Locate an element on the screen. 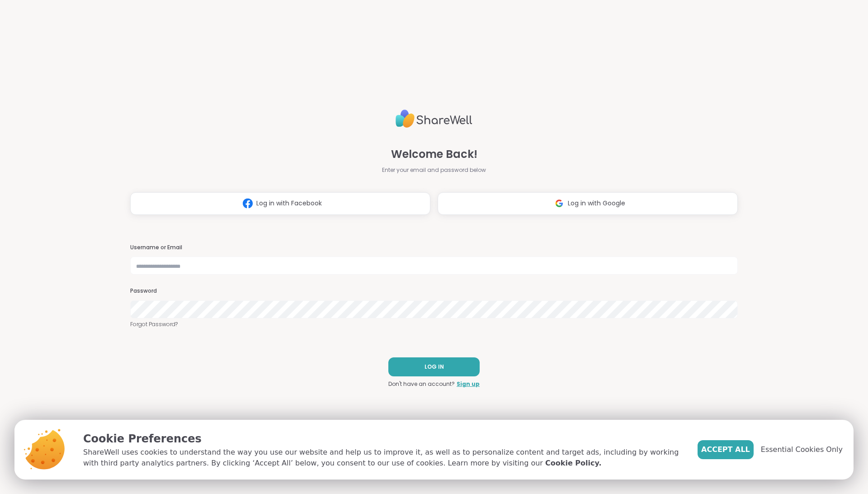 The height and width of the screenshot is (494, 868). span: Essential Cookies Only is located at coordinates (801, 450).